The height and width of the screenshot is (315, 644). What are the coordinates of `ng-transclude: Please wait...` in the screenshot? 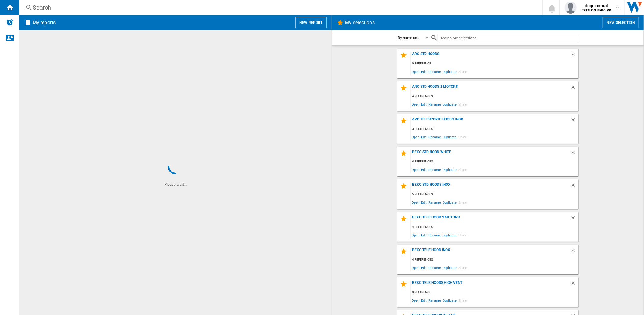 It's located at (175, 184).